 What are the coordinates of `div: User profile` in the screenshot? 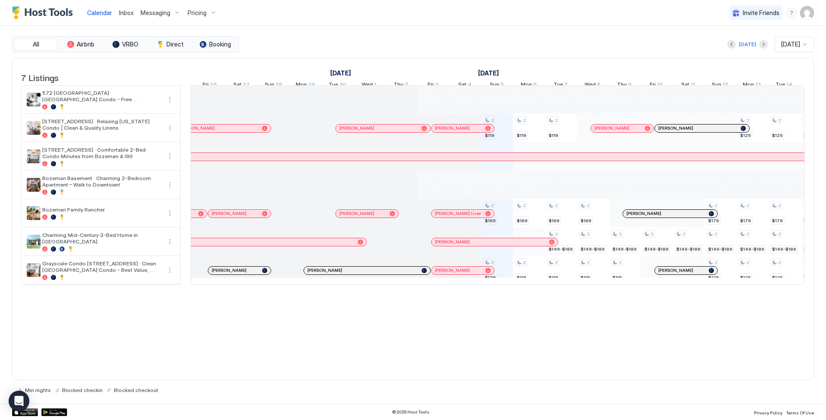 It's located at (807, 13).